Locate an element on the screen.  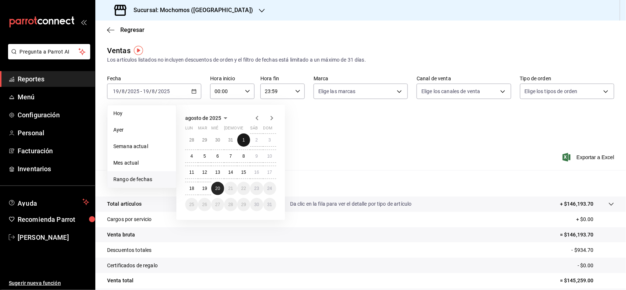
abbr: 29 de julio de 2025 is located at coordinates (204, 140).